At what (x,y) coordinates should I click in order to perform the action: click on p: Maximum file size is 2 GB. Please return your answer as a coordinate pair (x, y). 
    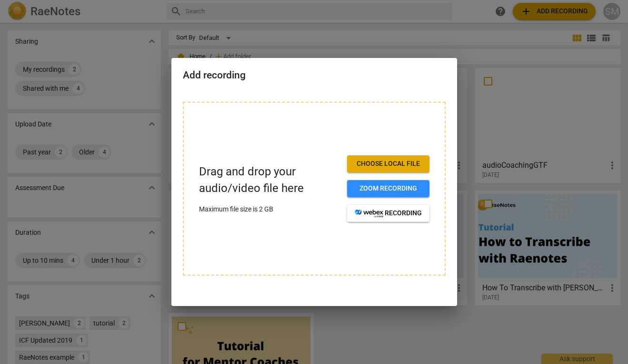
    Looking at the image, I should click on (269, 209).